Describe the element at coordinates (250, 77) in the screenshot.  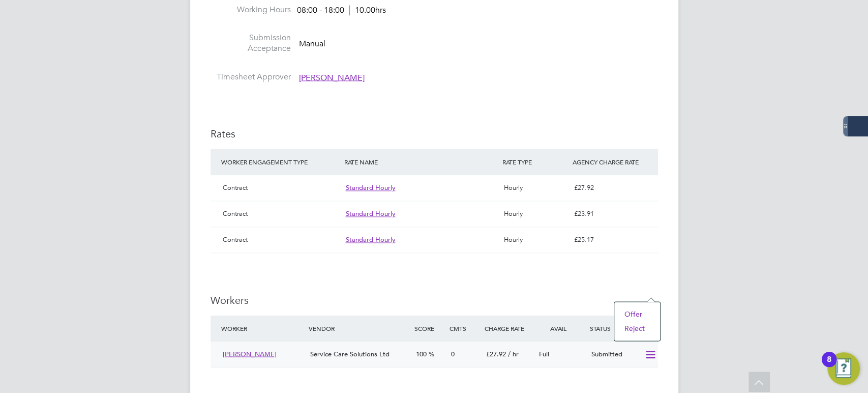
I see `label: Timesheet Approver` at that location.